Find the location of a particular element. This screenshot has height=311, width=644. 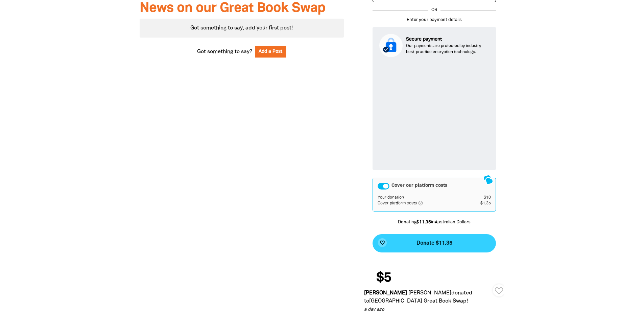

div: Got something to say, add your first post! is located at coordinates (242, 28).